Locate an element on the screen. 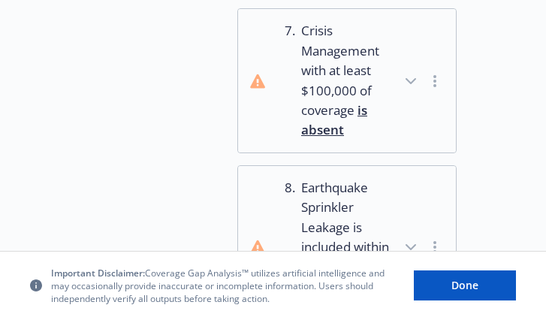 This screenshot has height=320, width=546. span: Important Disclaimer: is located at coordinates (98, 272).